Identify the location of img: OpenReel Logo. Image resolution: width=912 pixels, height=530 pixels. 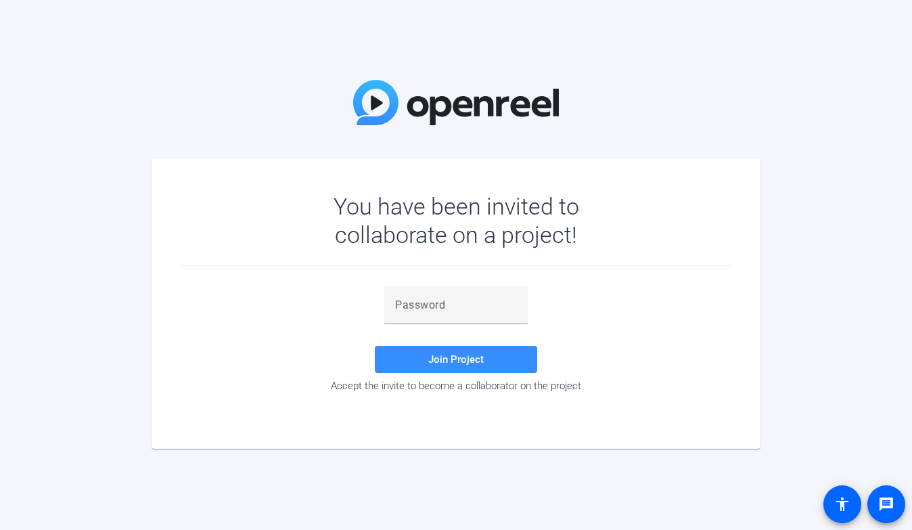
(456, 102).